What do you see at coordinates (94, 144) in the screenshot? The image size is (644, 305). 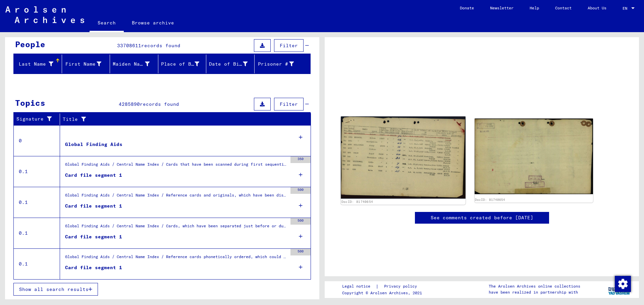 I see `div: Global Finding Aids` at bounding box center [94, 144].